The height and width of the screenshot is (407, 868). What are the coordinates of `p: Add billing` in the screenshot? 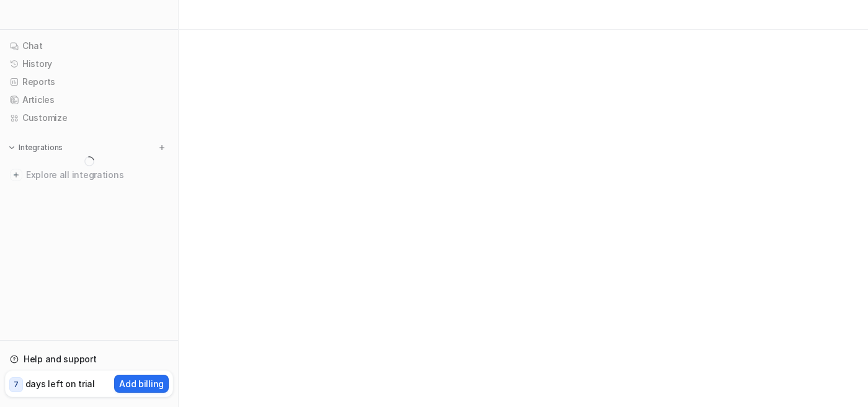 It's located at (141, 383).